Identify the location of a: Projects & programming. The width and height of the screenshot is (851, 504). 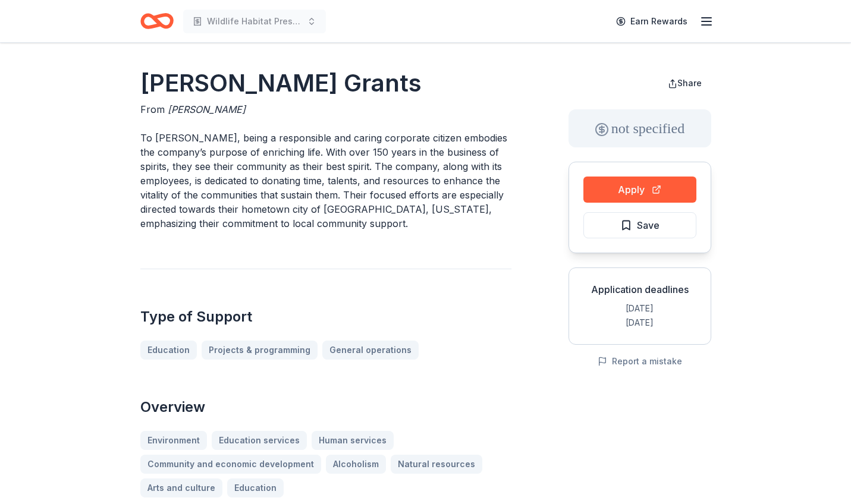
(259, 350).